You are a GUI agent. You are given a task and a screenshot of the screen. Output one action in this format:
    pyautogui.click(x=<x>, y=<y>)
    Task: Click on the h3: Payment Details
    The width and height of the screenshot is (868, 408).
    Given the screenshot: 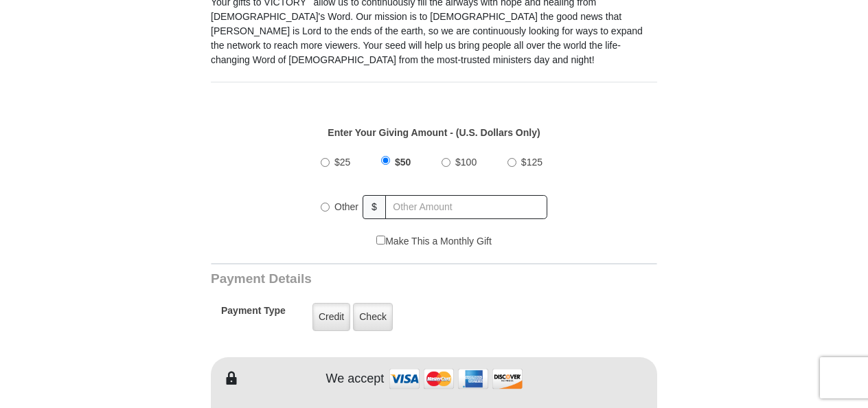 What is the action you would take?
    pyautogui.click(x=386, y=279)
    